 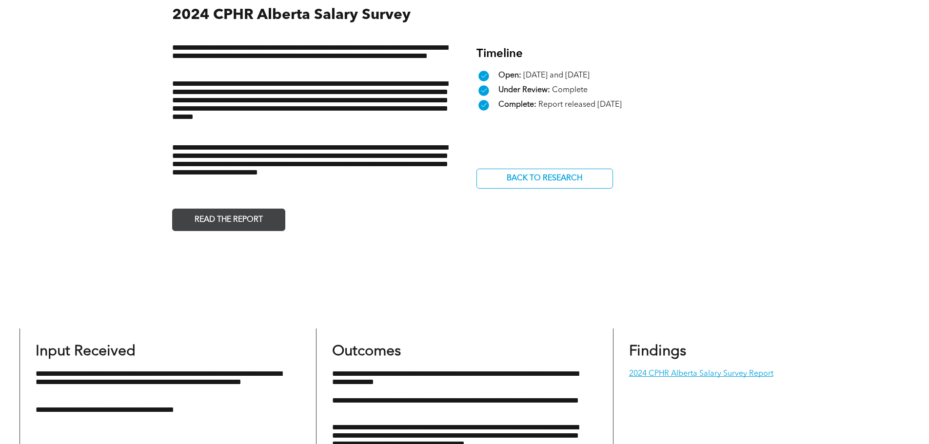 I want to click on a: READ THE REPORT, so click(x=229, y=220).